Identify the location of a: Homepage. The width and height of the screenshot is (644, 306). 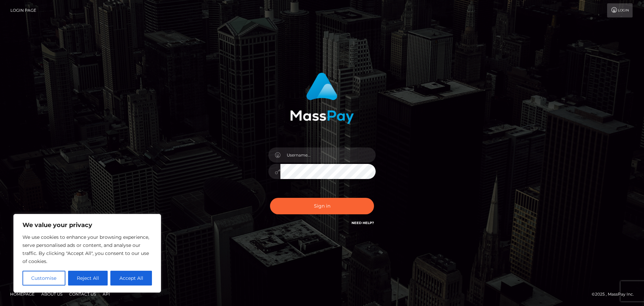
(22, 294).